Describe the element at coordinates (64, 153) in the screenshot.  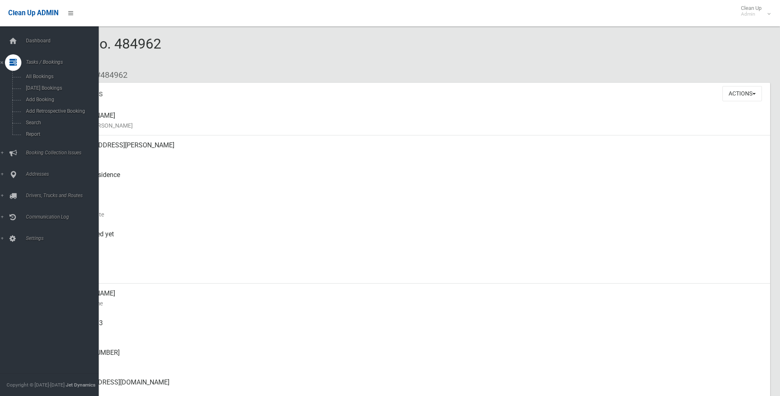
I see `span: Booking Collection Issues` at that location.